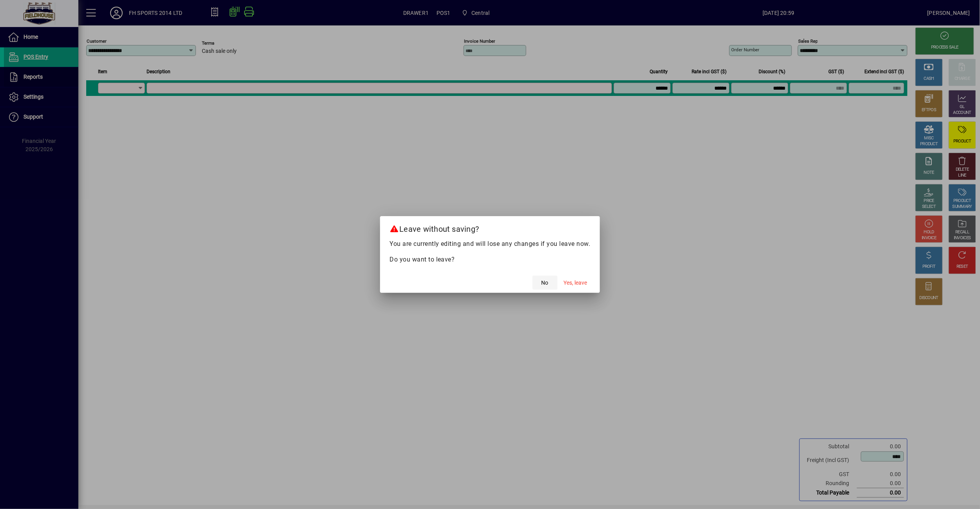  Describe the element at coordinates (545, 283) in the screenshot. I see `button: No` at that location.